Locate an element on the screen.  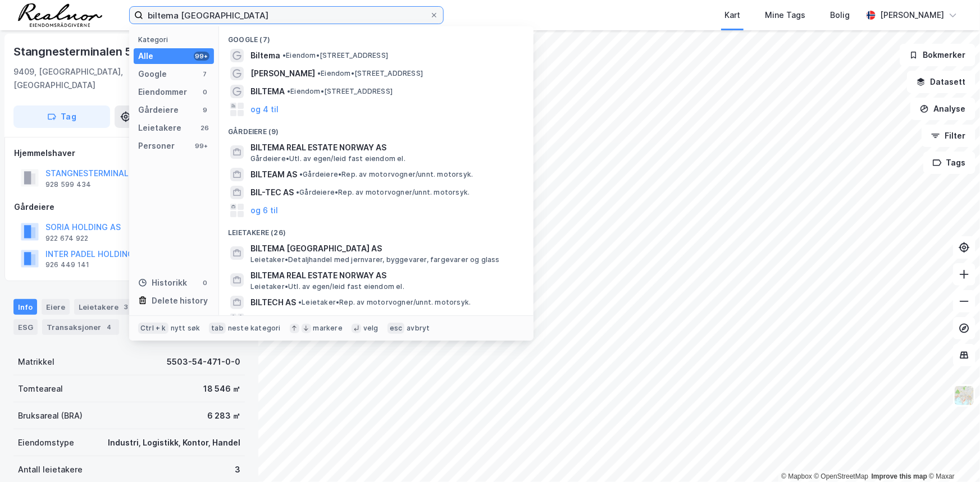
div: Industri, Logistikk, Kontor, Handel is located at coordinates (174, 443).